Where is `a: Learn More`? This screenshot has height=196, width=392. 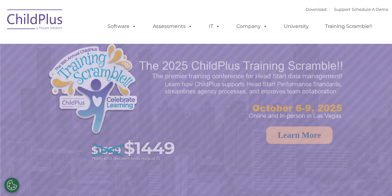
a: Learn More is located at coordinates (299, 135).